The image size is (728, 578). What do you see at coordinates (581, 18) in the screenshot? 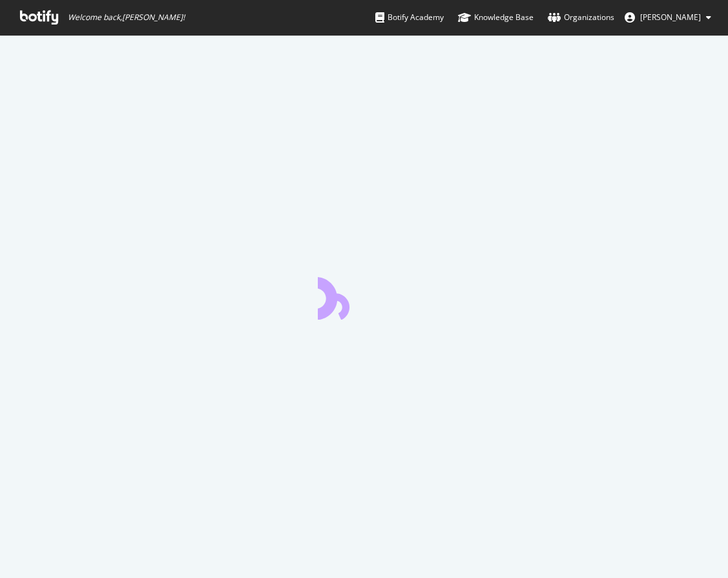
I see `div: Organizations` at bounding box center [581, 18].